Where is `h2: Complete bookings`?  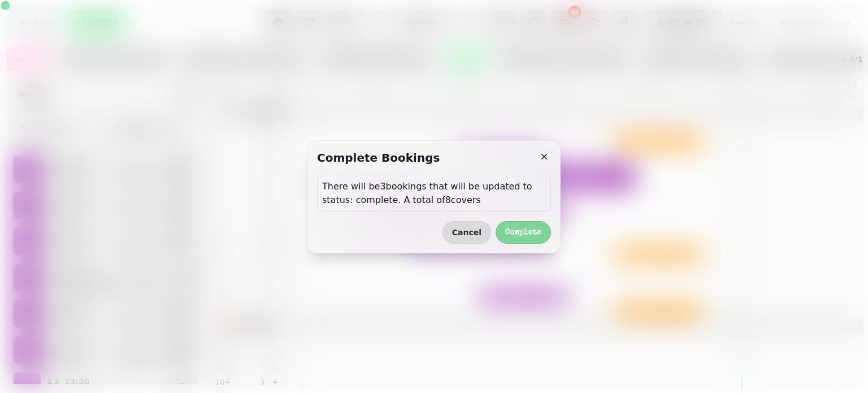 h2: Complete bookings is located at coordinates (378, 158).